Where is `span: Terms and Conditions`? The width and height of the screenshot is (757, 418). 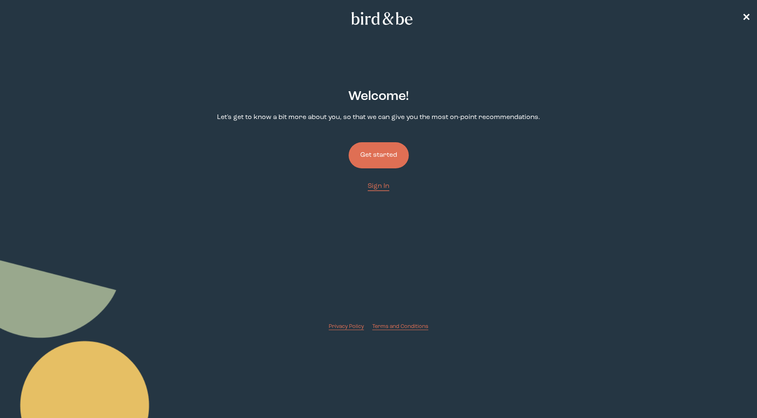 span: Terms and Conditions is located at coordinates (400, 327).